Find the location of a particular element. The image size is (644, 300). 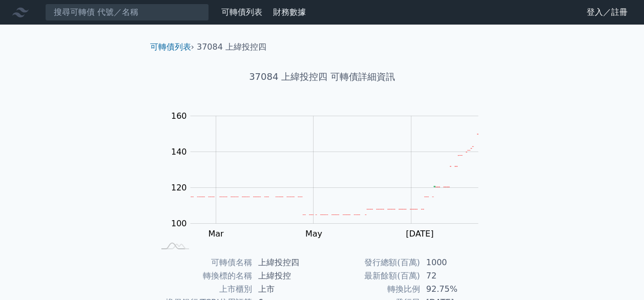

tspan: 140 is located at coordinates (179, 152).